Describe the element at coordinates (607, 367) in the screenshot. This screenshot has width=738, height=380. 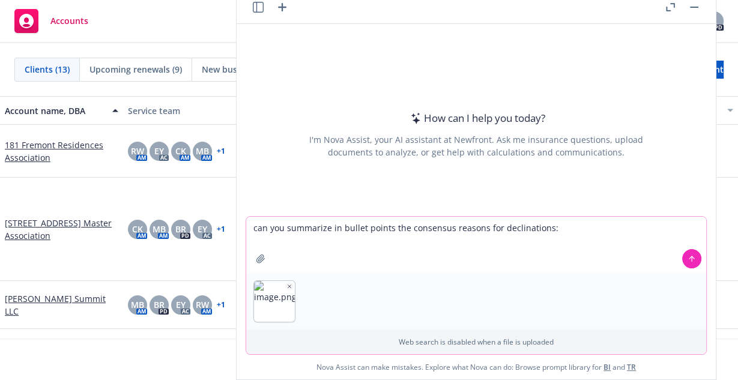
I see `a: BI` at that location.